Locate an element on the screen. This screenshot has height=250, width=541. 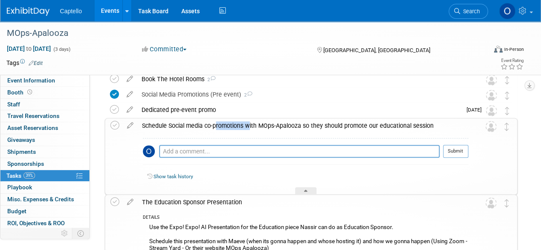
span: Booth not reserved yet is located at coordinates (30, 92).